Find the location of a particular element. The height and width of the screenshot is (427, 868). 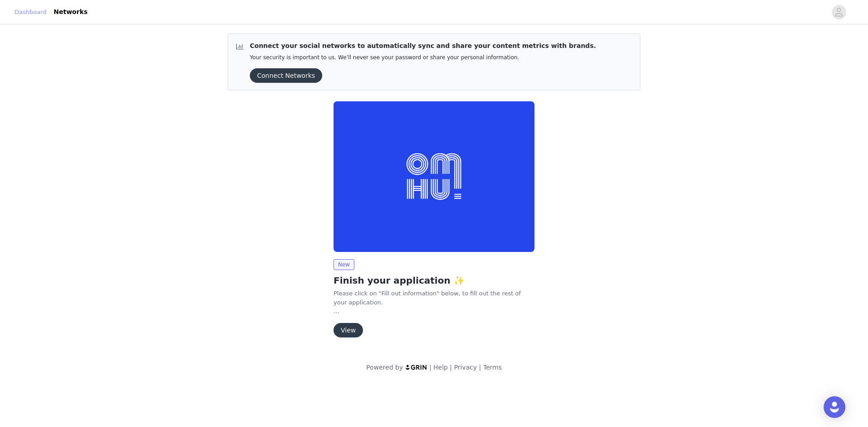

div: Open Intercom Messenger is located at coordinates (834, 407).